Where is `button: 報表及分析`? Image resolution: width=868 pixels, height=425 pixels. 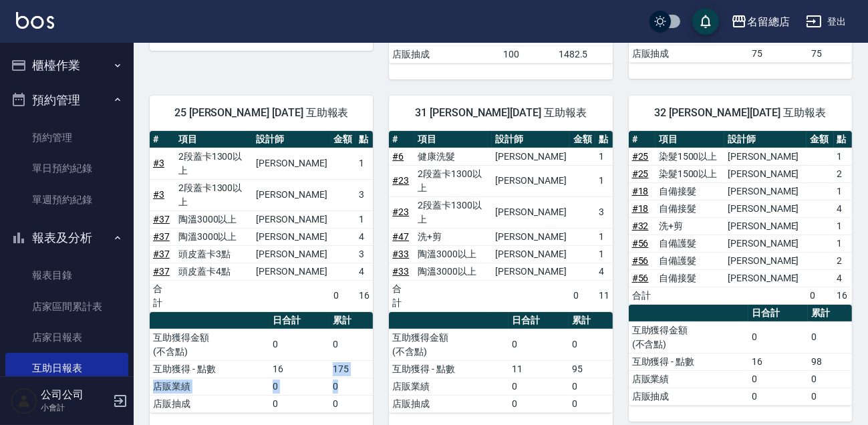 button: 報表及分析 is located at coordinates (67, 238).